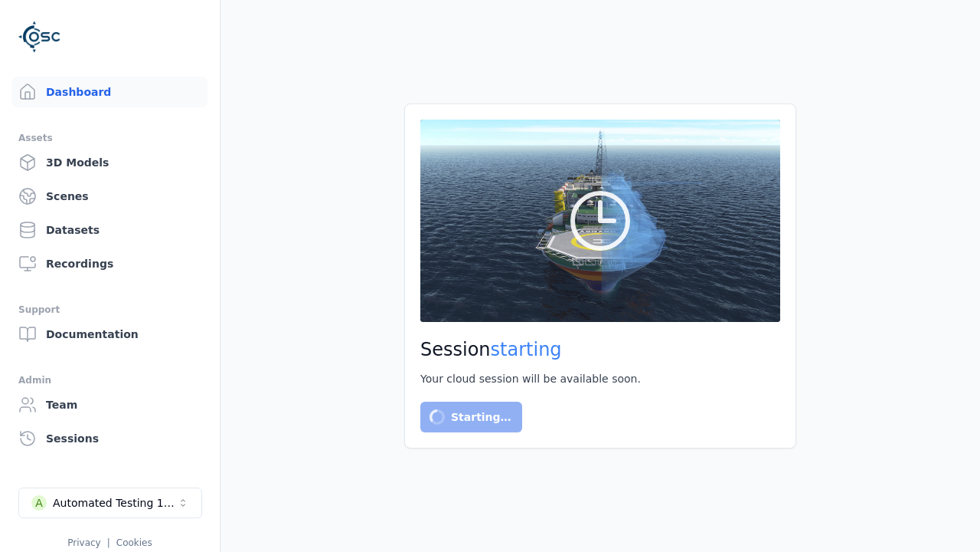 The image size is (980, 552). I want to click on a: Cookies, so click(134, 543).